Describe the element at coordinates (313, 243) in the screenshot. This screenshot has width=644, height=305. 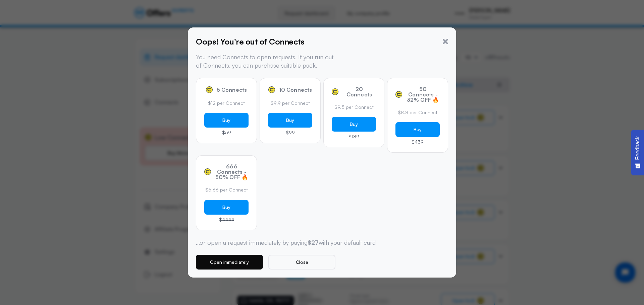
I see `strong: $27` at that location.